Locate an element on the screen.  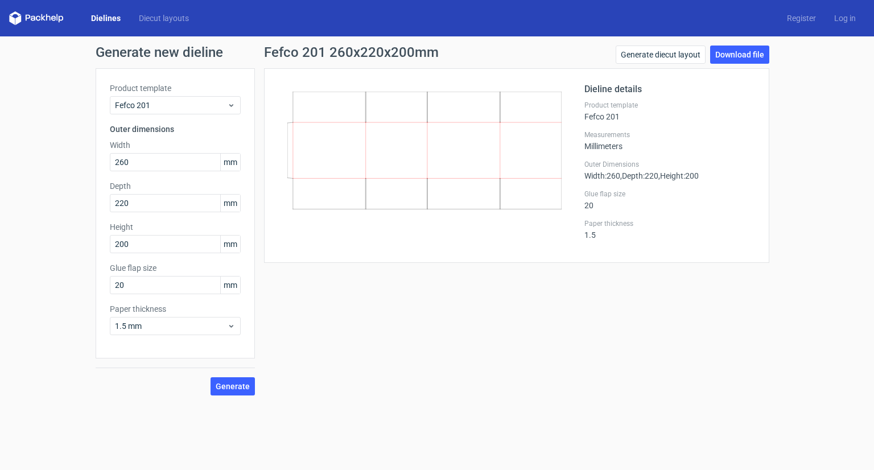
a: Download file is located at coordinates (740, 55).